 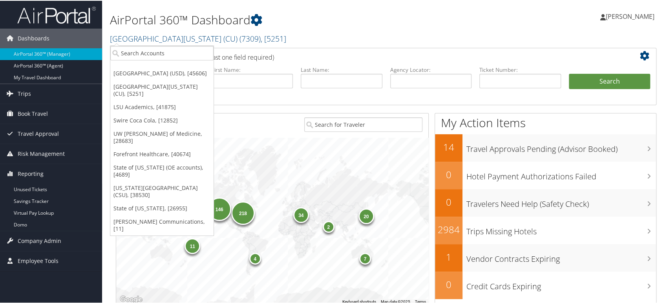 What do you see at coordinates (193, 245) in the screenshot?
I see `div: 11` at bounding box center [193, 245].